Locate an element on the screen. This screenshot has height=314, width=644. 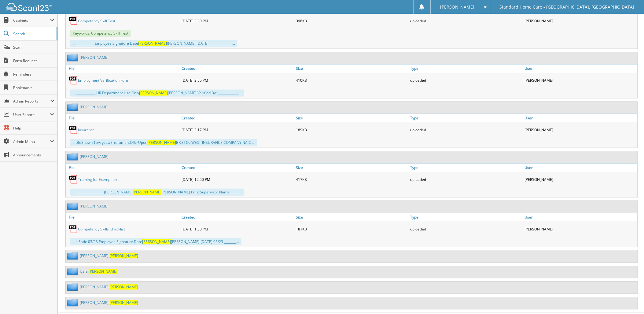
div: 417KB is located at coordinates (352, 179).